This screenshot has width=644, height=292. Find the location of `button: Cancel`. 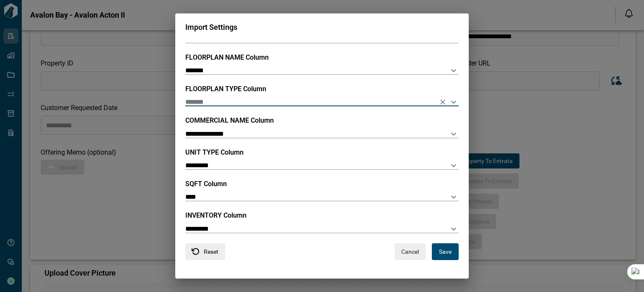

button: Cancel is located at coordinates (410, 252).